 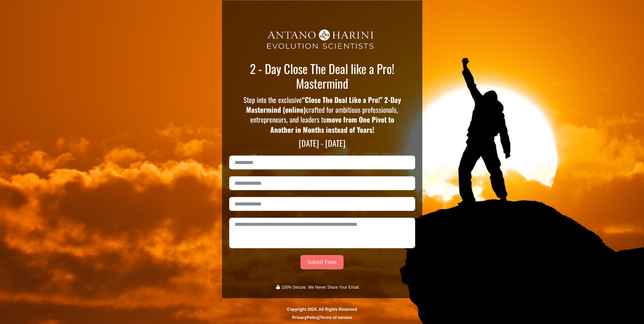 What do you see at coordinates (322, 76) in the screenshot?
I see `p: 2 - Day Close The Deal like a Pro! Mastermind` at bounding box center [322, 76].